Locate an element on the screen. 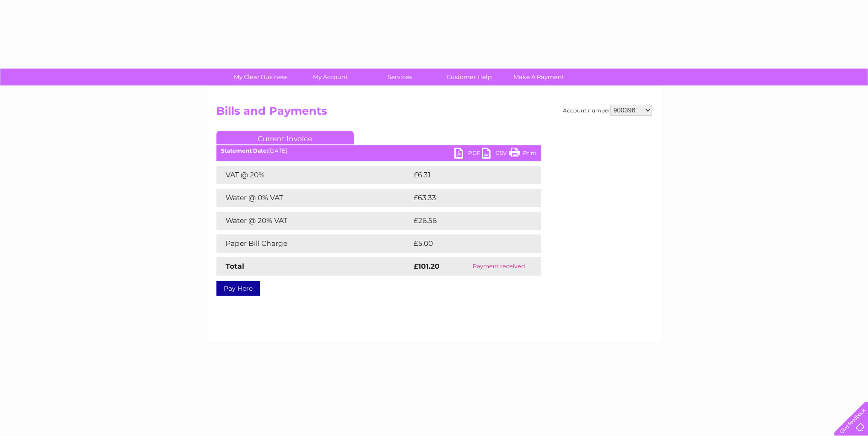 The width and height of the screenshot is (868, 436). a: Current Invoice is located at coordinates (285, 137).